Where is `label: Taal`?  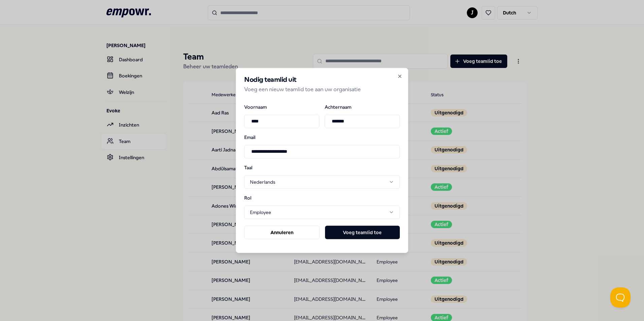 label: Taal is located at coordinates (262, 167).